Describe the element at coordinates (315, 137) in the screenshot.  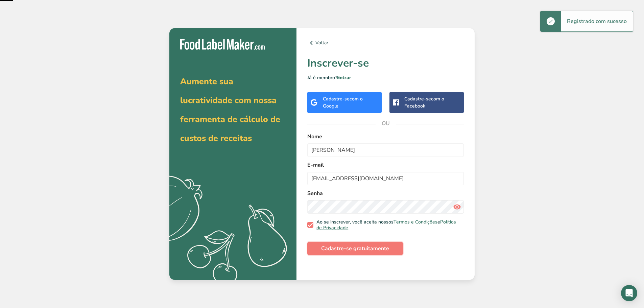
I see `font: Nome` at that location.